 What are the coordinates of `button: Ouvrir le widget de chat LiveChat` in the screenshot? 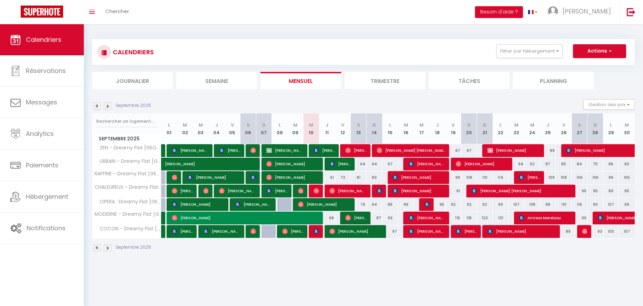 It's located at (16, 13).